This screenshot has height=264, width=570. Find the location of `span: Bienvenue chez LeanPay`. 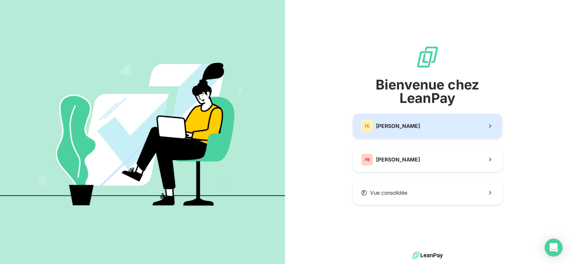

span: Bienvenue chez LeanPay is located at coordinates (427, 91).